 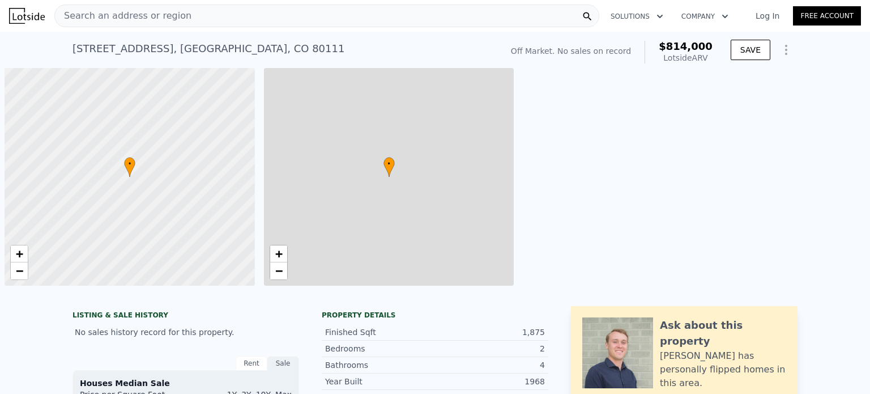 What do you see at coordinates (380, 332) in the screenshot?
I see `div: Finished Sqft` at bounding box center [380, 332].